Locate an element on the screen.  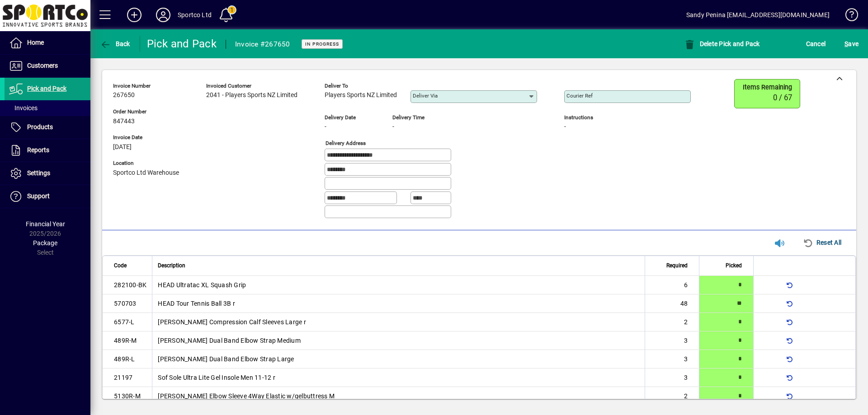
span: Instructions is located at coordinates (627, 118).